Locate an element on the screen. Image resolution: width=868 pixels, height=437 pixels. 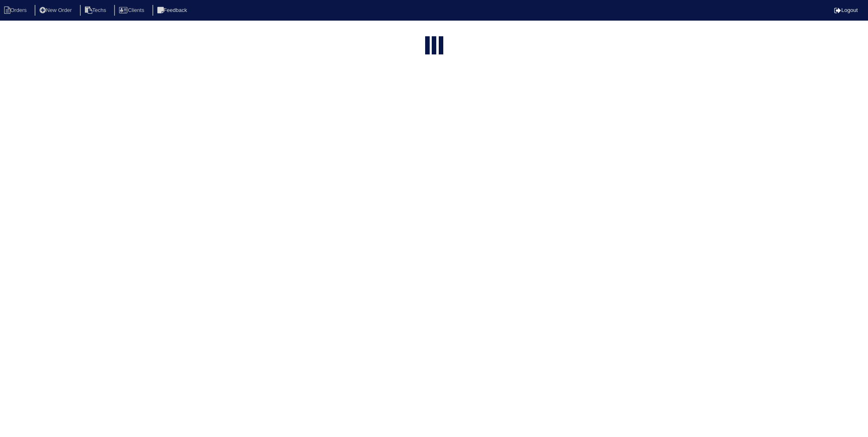
a: Logout is located at coordinates (846, 10).